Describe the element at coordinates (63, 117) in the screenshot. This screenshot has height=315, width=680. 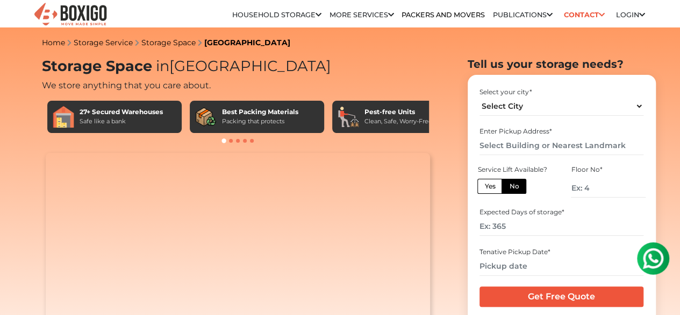
I see `img: 27+ Secured Warehouses` at that location.